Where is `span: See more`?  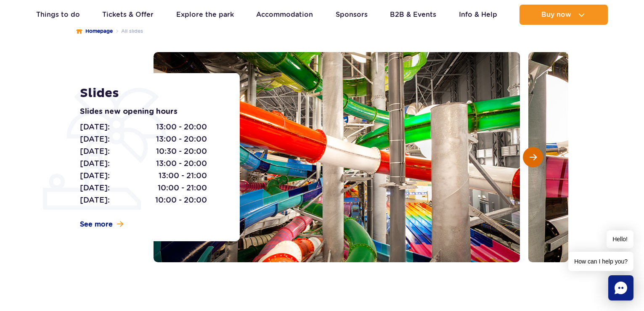 span: See more is located at coordinates (96, 225).